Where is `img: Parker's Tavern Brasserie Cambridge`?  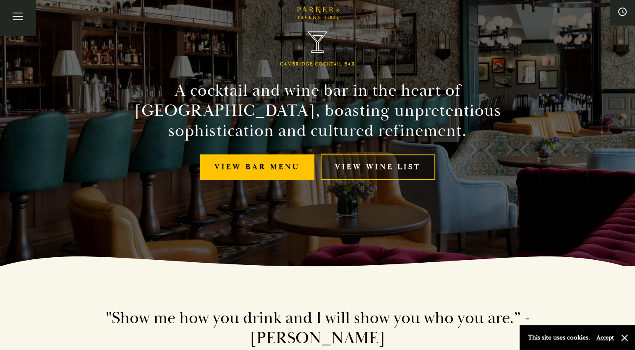 img: Parker's Tavern Brasserie Cambridge is located at coordinates (318, 42).